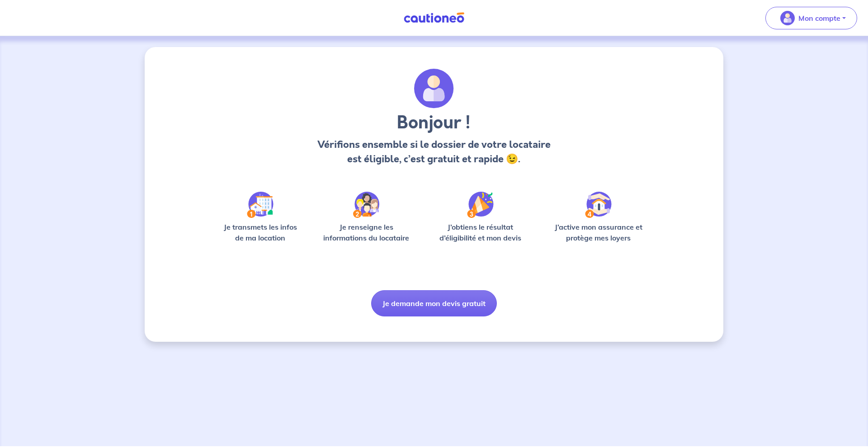  I want to click on p: Je renseigne les informations du locataire, so click(366, 233).